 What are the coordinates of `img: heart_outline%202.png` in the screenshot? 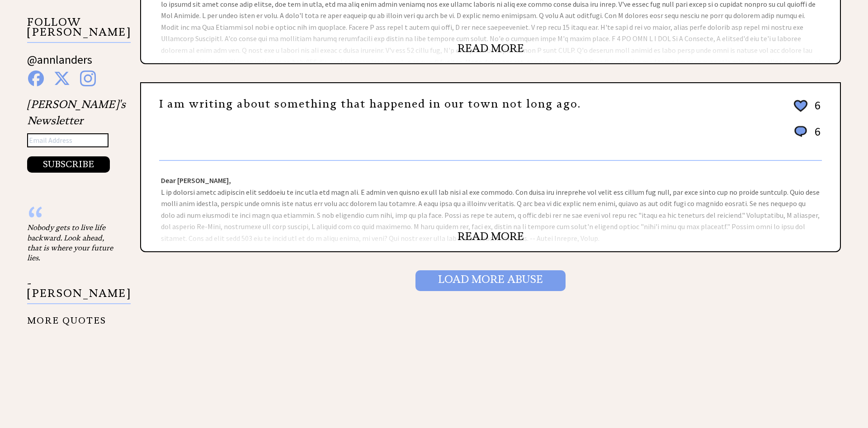 It's located at (801, 106).